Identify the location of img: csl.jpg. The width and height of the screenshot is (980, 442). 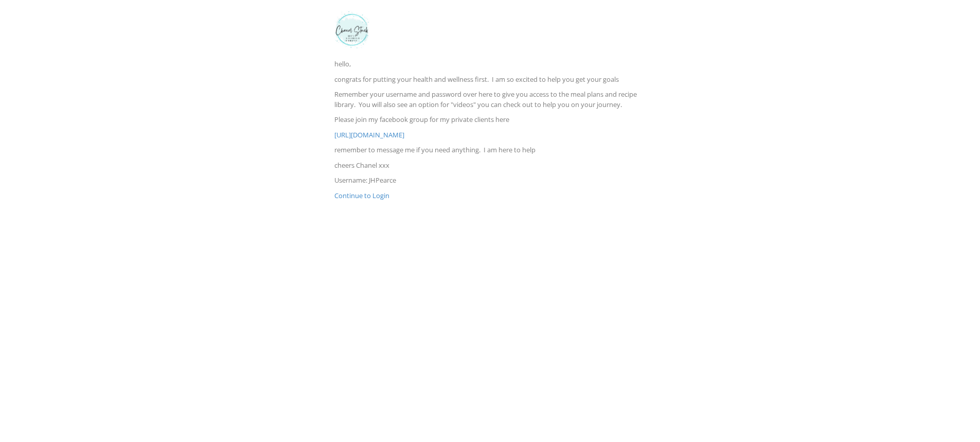
(352, 29).